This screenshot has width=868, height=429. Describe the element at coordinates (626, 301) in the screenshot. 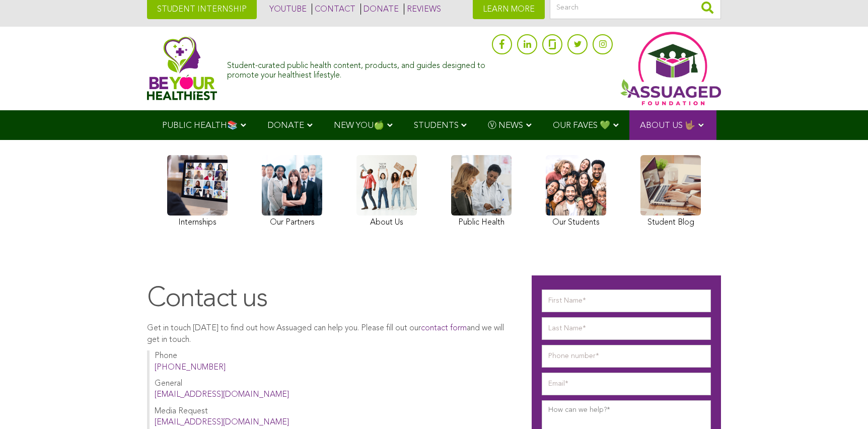

I see `input: First Name*` at that location.